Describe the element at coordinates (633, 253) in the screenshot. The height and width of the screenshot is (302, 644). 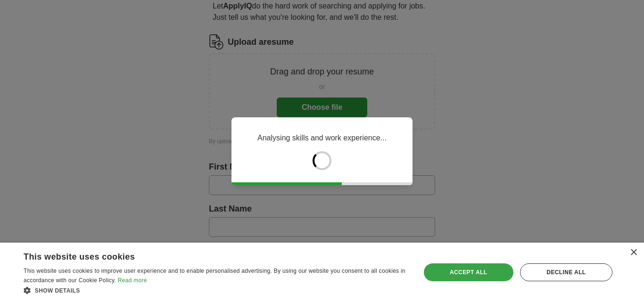
I see `div: Close` at that location.